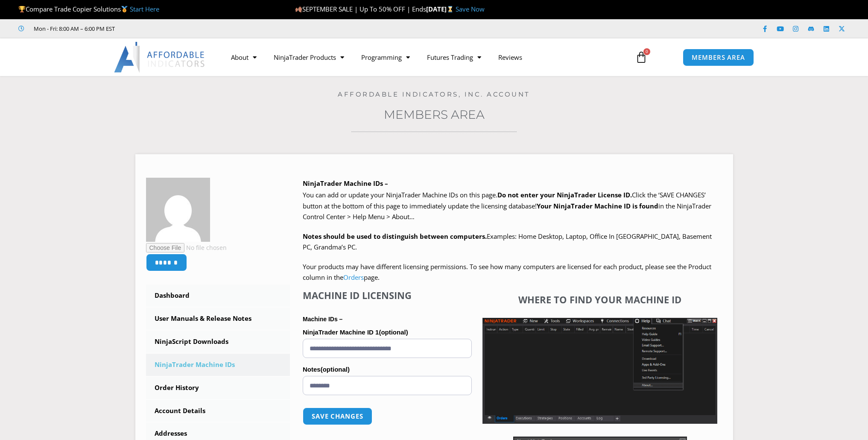 The width and height of the screenshot is (868, 440). I want to click on span: MEMBERS AREA, so click(718, 57).